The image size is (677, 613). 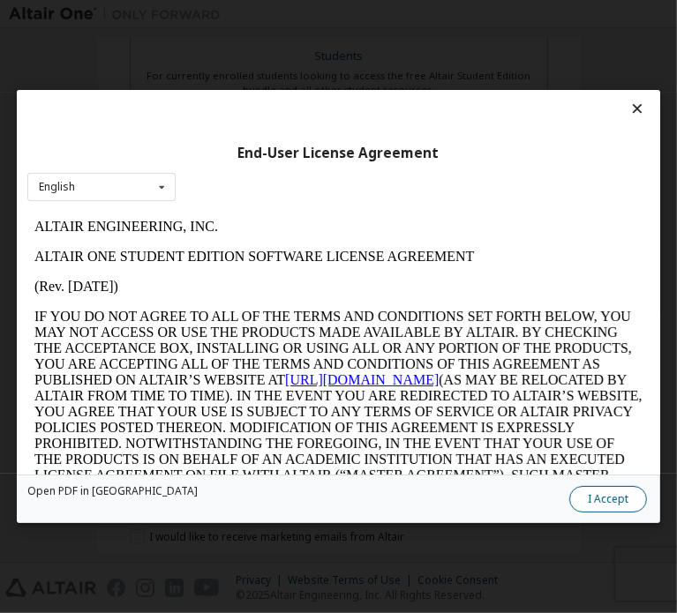 What do you see at coordinates (311, 15) in the screenshot?
I see `p: ALTAIR ENGINEERING, INC.` at bounding box center [311, 15].